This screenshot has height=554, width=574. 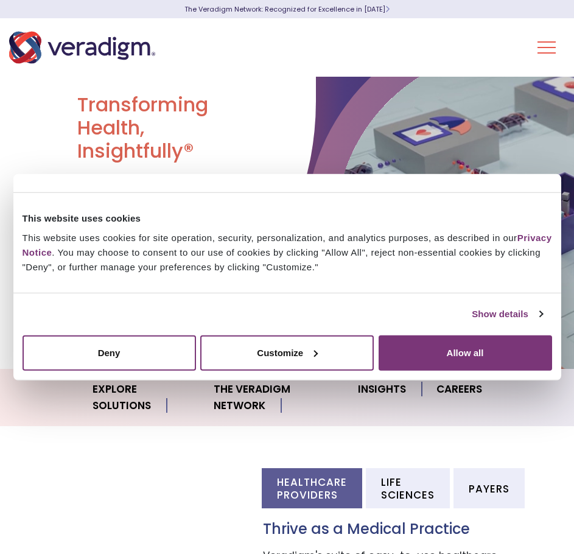 What do you see at coordinates (159, 128) in the screenshot?
I see `h1: Transforming Health, Insightfully®` at bounding box center [159, 128].